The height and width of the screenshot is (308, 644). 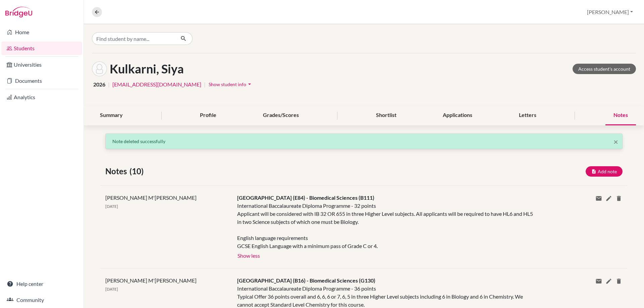 I want to click on p: Note deleted successfully, so click(x=364, y=141).